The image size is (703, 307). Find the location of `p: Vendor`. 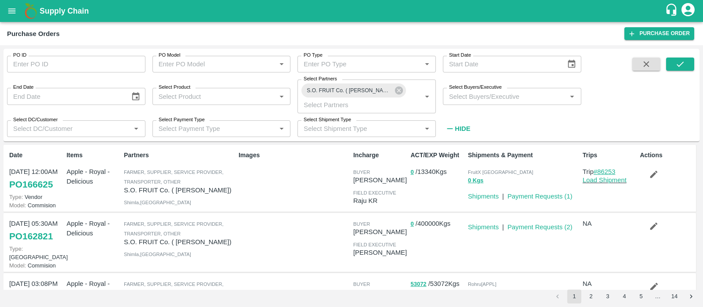

p: Vendor is located at coordinates (36, 197).